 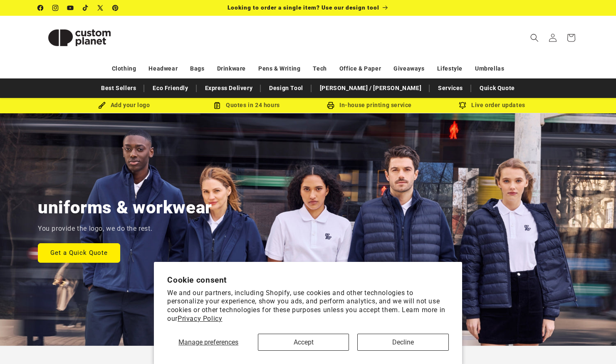 I want to click on a: Tech, so click(x=319, y=69).